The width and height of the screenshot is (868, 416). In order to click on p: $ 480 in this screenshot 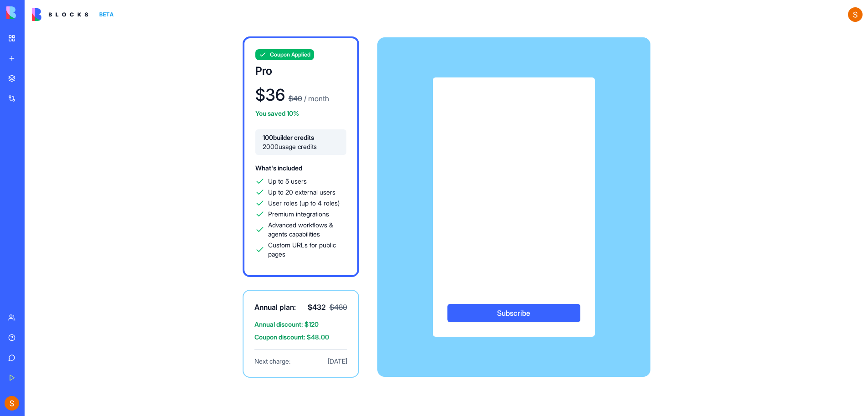, I will do `click(338, 307)`.